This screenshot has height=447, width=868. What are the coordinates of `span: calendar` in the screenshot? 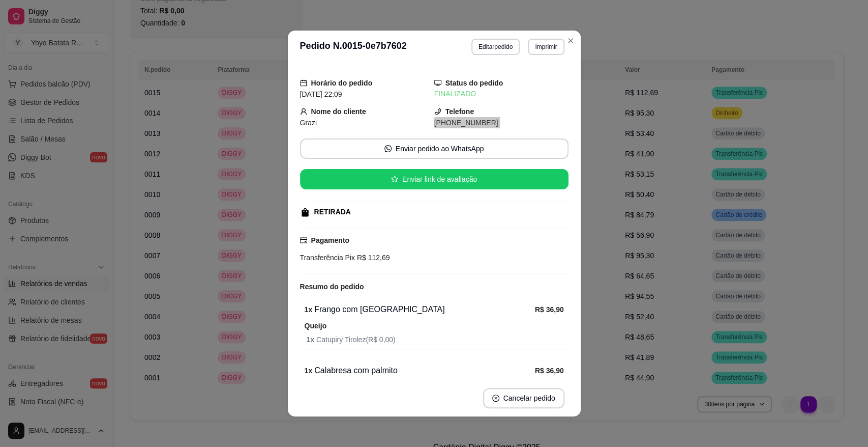 It's located at (303, 83).